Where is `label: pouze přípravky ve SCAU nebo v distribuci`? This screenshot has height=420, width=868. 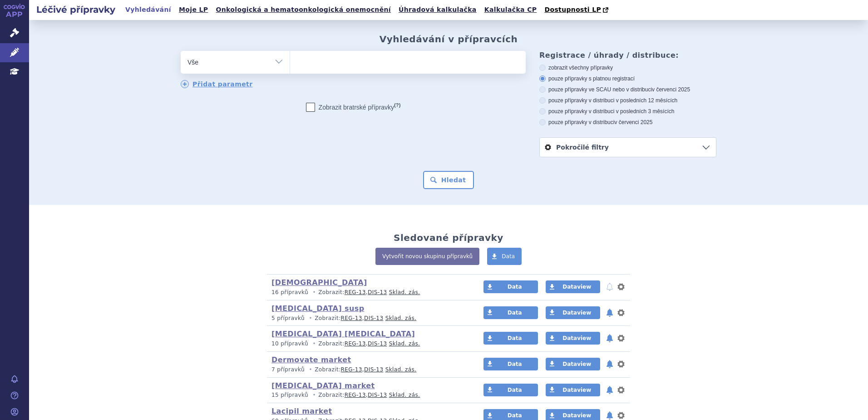 label: pouze přípravky ve SCAU nebo v distribuci is located at coordinates (628, 90).